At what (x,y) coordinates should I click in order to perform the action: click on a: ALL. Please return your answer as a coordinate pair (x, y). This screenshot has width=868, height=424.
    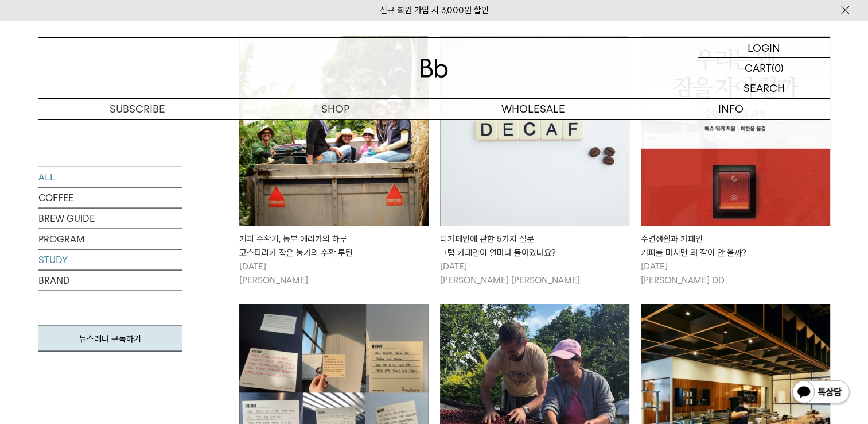
    Looking at the image, I should click on (110, 177).